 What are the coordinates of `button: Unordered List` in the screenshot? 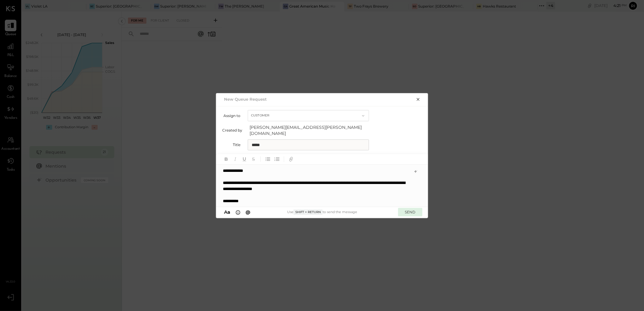 It's located at (268, 159).